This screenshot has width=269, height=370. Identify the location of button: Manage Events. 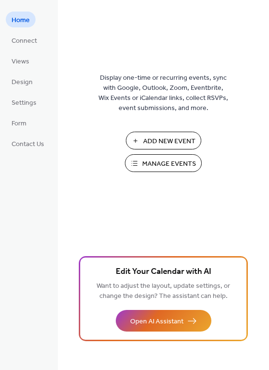
(163, 163).